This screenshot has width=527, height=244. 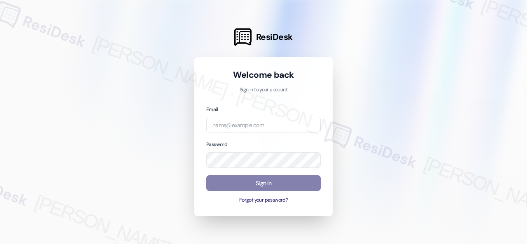 I want to click on input: name@example.com, so click(x=263, y=125).